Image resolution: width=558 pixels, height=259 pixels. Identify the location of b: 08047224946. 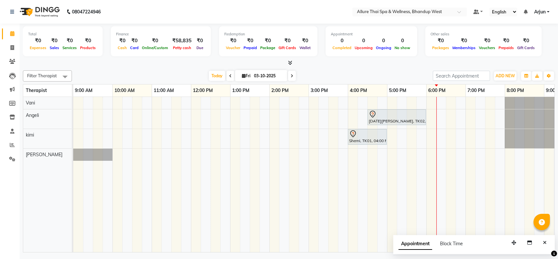
(86, 12).